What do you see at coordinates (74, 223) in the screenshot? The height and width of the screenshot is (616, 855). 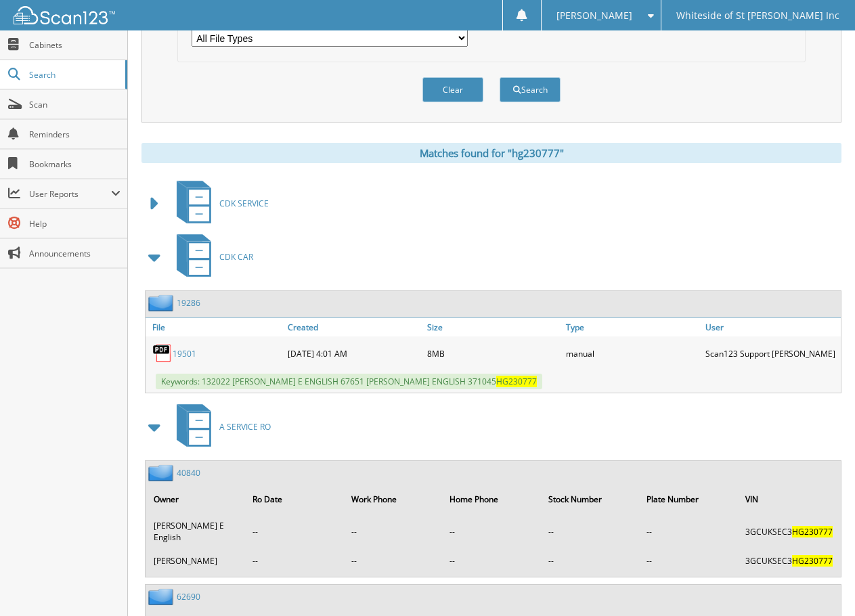 I see `span: Help` at bounding box center [74, 223].